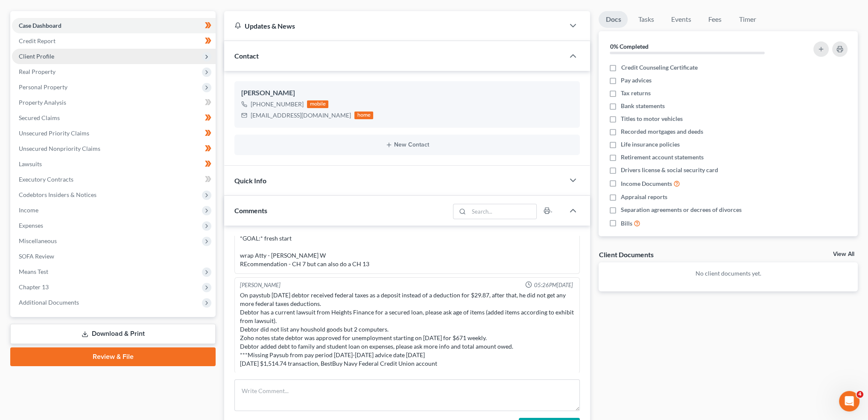 This screenshot has height=420, width=868. Describe the element at coordinates (626, 254) in the screenshot. I see `div: Client Documents` at that location.